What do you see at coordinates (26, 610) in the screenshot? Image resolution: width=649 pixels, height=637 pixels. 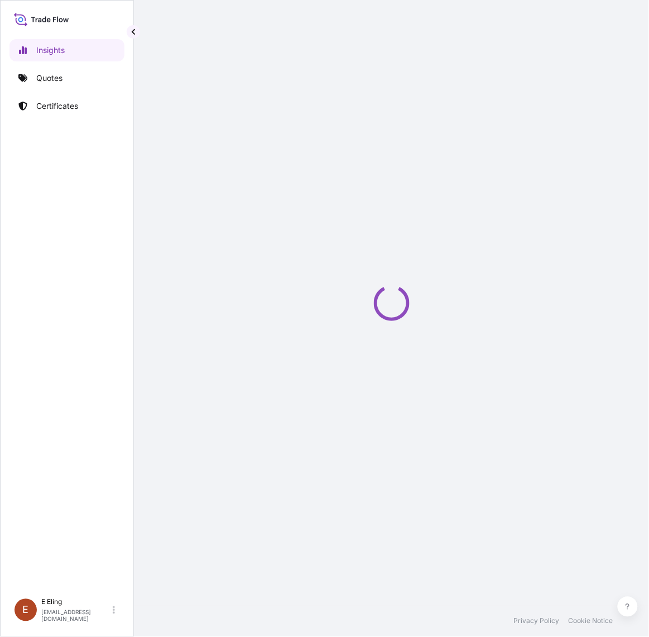 I see `span: E` at bounding box center [26, 610].